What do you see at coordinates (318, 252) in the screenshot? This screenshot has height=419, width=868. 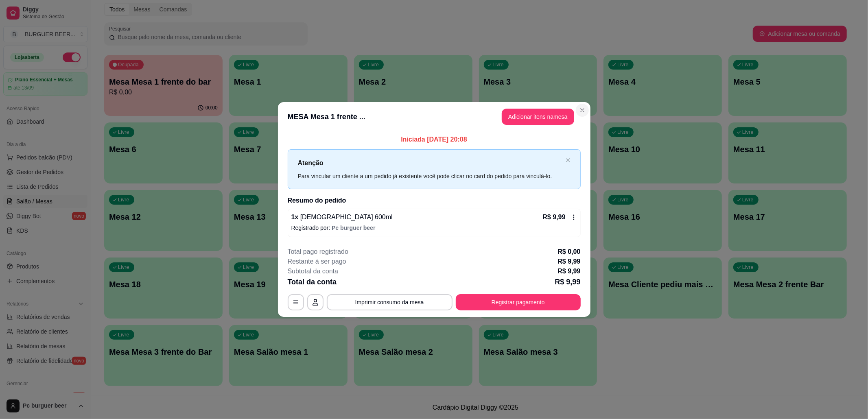 I see `p: Total pago registrado` at bounding box center [318, 252].